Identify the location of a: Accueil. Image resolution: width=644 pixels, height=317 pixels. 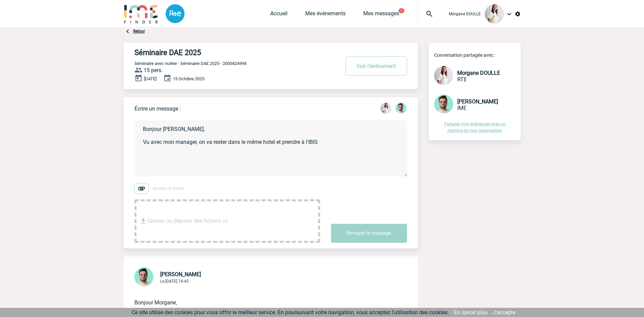
(279, 15).